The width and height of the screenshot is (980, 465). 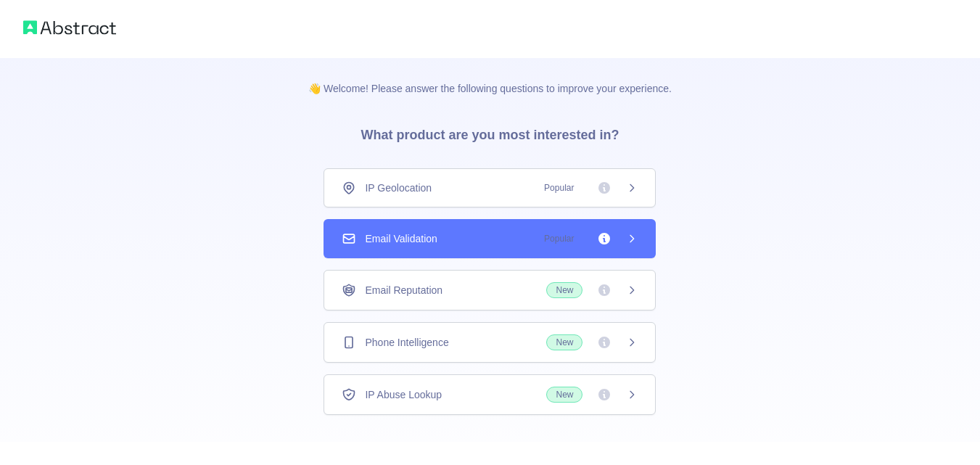 I want to click on span: IP Geolocation, so click(x=398, y=188).